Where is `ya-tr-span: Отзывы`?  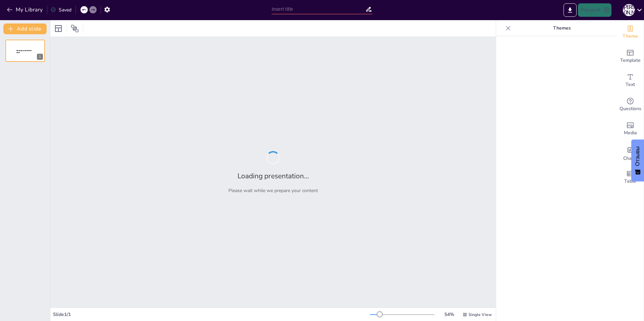
ya-tr-span: Отзывы is located at coordinates (637, 156).